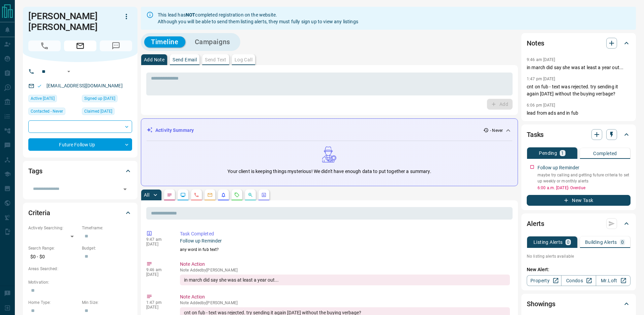  What do you see at coordinates (80, 46) in the screenshot?
I see `span: Email` at bounding box center [80, 46].